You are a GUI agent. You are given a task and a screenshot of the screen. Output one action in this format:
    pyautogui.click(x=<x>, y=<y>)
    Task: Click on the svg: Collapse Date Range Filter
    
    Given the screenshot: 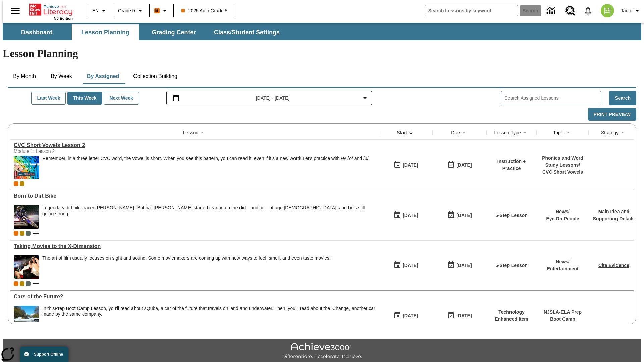 What is the action you would take?
    pyautogui.click(x=365, y=98)
    